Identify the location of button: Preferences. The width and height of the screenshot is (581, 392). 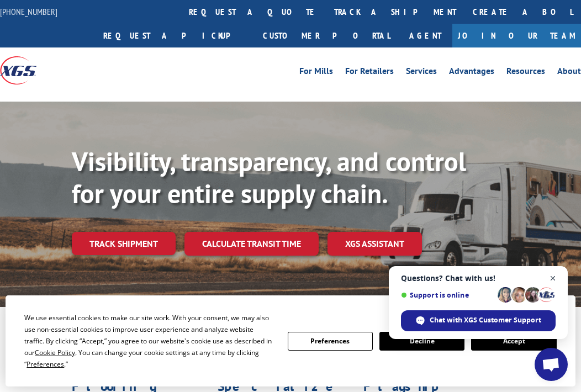
(330, 341).